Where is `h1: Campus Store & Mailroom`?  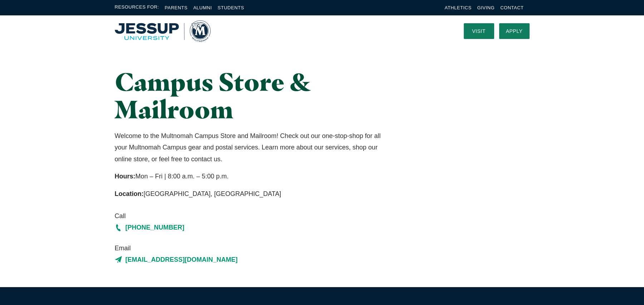 h1: Campus Store & Mailroom is located at coordinates (250, 96).